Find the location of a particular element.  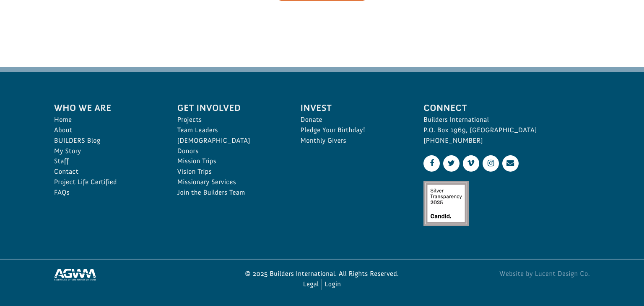

a: Pledge Your Birthday! is located at coordinates (353, 130).